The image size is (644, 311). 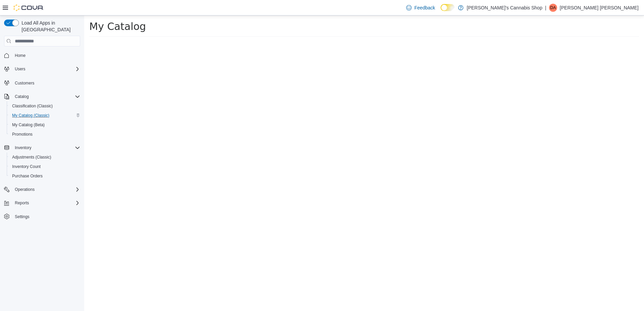 What do you see at coordinates (42, 144) in the screenshot?
I see `nav: Complex example` at bounding box center [42, 144].